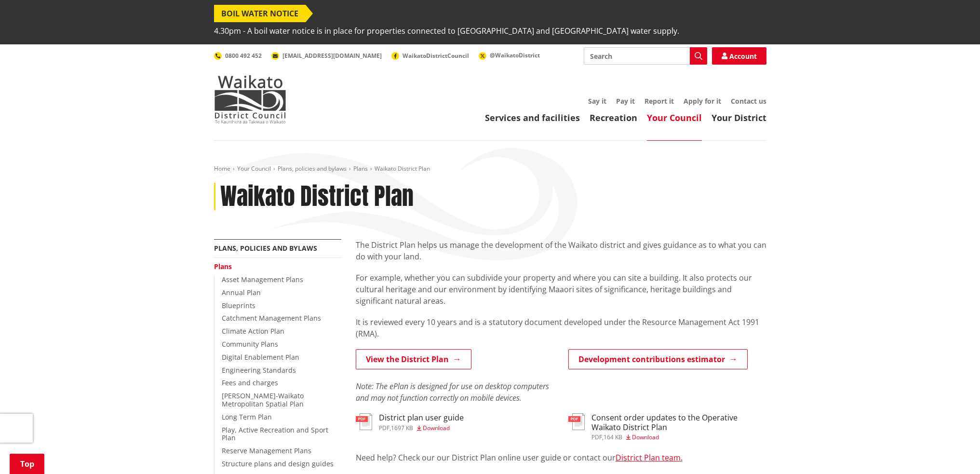 This screenshot has width=980, height=474. Describe the element at coordinates (271, 318) in the screenshot. I see `a: Catchment Management Plans` at that location.